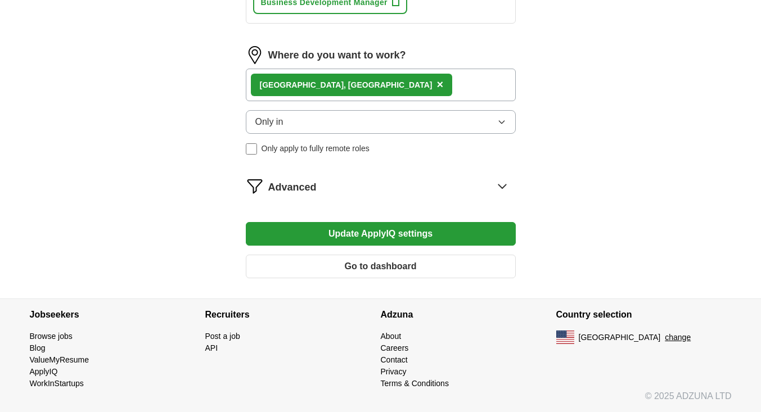  I want to click on a: Privacy, so click(394, 372).